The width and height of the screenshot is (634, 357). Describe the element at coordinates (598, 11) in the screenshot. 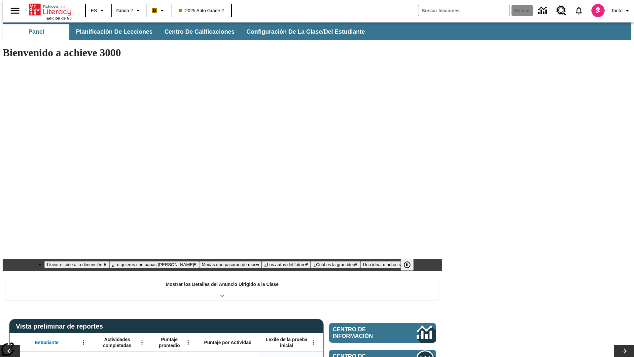

I see `img: avatar image` at that location.